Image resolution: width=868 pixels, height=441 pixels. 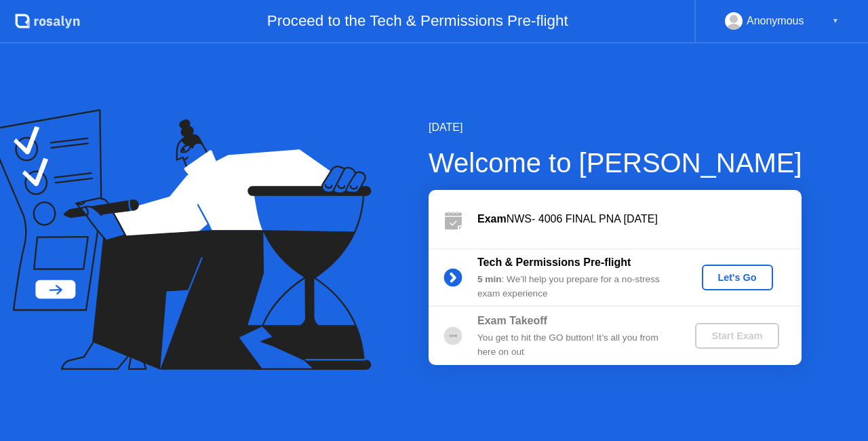 I want to click on b: Exam, so click(x=492, y=219).